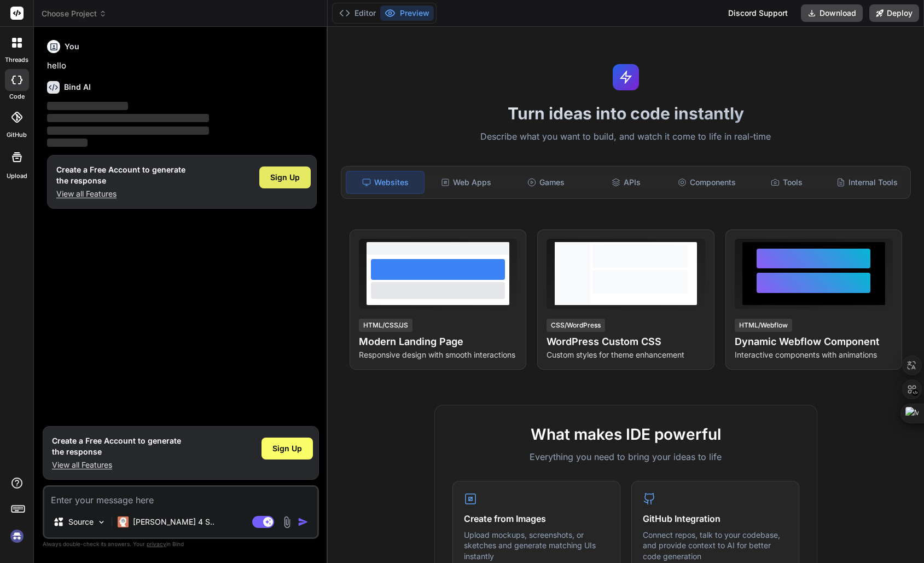 The height and width of the screenshot is (563, 924). What do you see at coordinates (287, 522) in the screenshot?
I see `img: attachment` at bounding box center [287, 522].